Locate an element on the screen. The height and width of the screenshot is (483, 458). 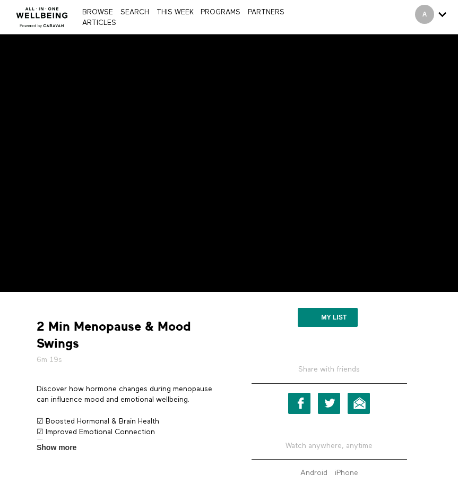
strong: 2 Min Menopause & Mood Swings is located at coordinates (129, 335).